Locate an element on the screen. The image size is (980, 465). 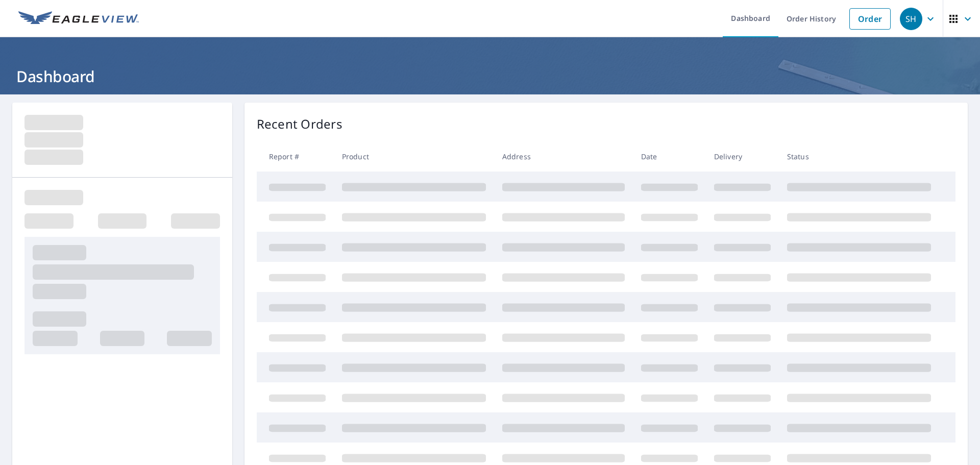
th: Date is located at coordinates (669, 156).